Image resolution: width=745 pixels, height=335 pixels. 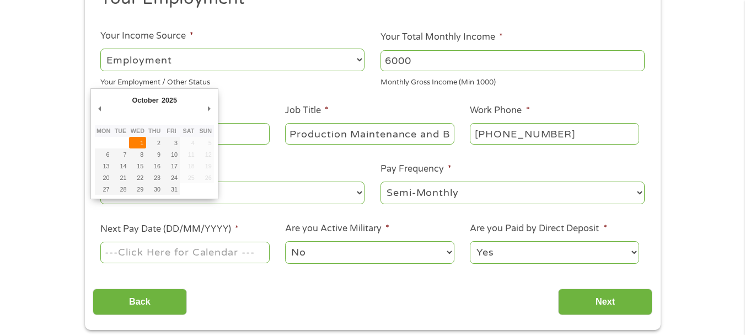 What do you see at coordinates (137, 131) in the screenshot?
I see `abbr: Wednesday` at bounding box center [137, 131].